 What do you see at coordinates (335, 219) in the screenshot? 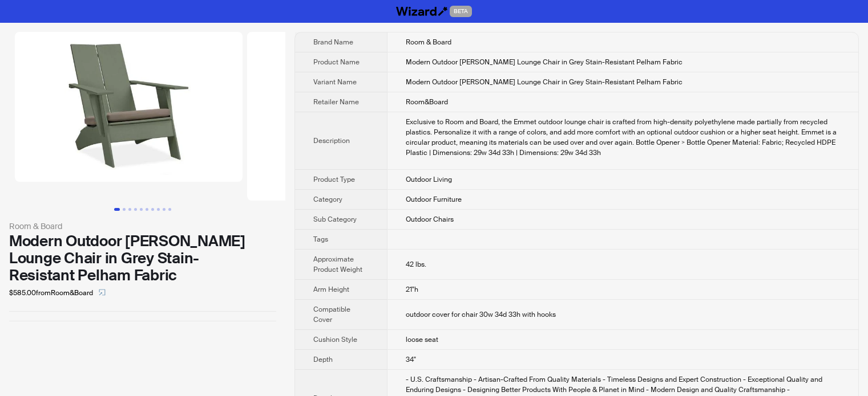
I see `span: Sub Category` at bounding box center [335, 219].